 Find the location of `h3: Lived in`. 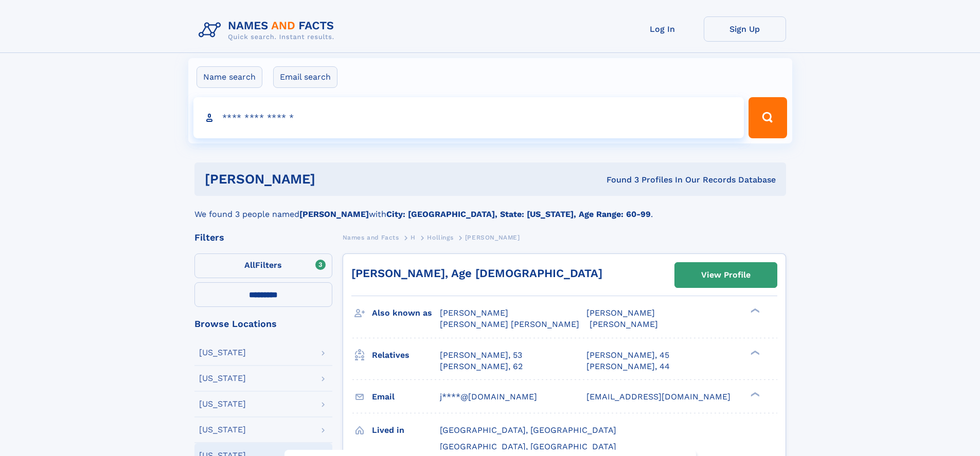

h3: Lived in is located at coordinates (406, 431).